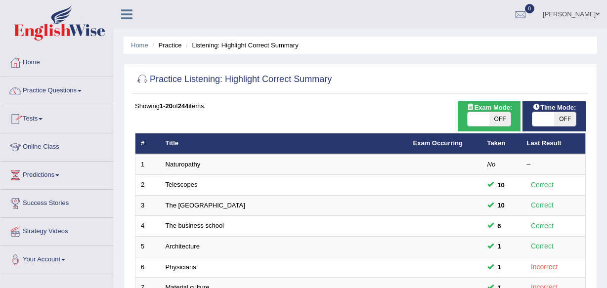  What do you see at coordinates (438, 143) in the screenshot?
I see `a: Exam Occurring` at bounding box center [438, 143].